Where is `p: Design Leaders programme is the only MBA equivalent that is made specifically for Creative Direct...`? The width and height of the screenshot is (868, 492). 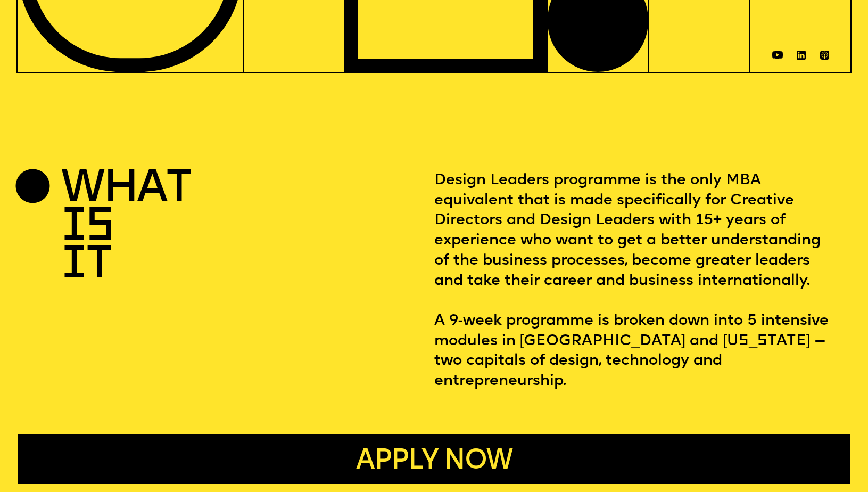 p: Design Leaders programme is the only MBA equivalent that is made specifically for Creative Direct... is located at coordinates (636, 281).